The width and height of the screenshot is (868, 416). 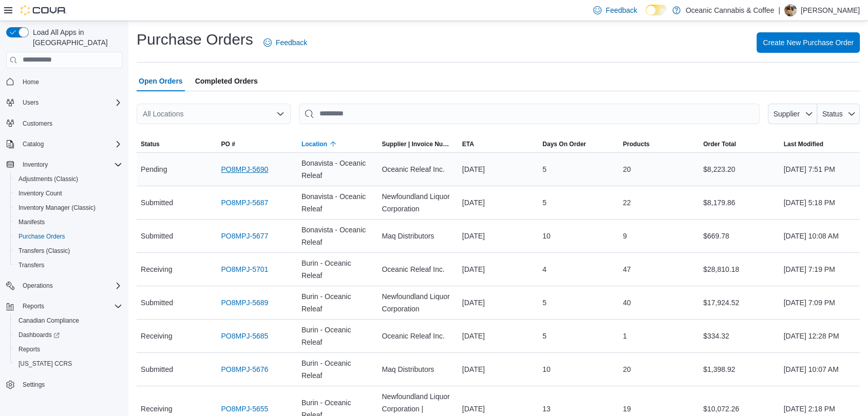 I want to click on button: Last Modified, so click(x=820, y=144).